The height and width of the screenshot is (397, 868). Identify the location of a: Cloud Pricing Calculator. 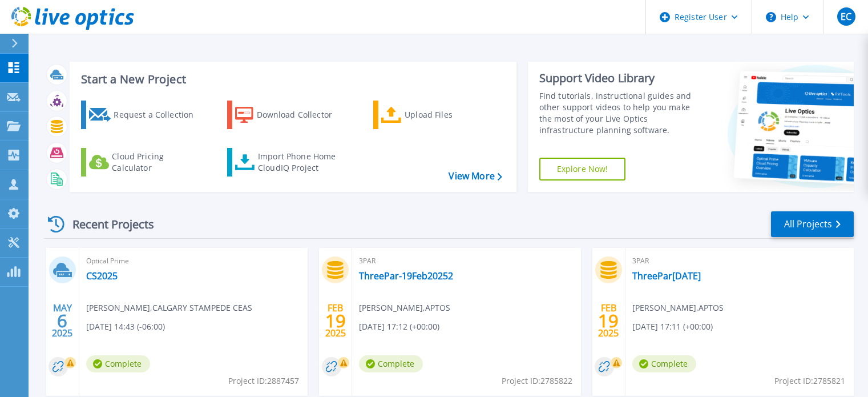
(144, 162).